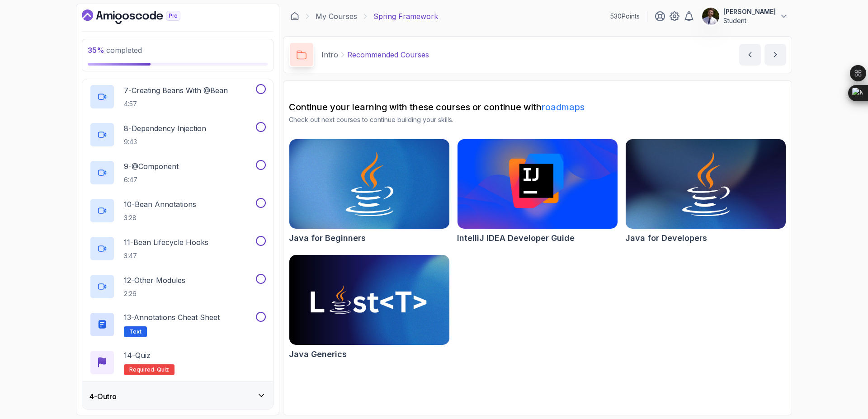  Describe the element at coordinates (327, 238) in the screenshot. I see `h2: Java for Beginners` at that location.